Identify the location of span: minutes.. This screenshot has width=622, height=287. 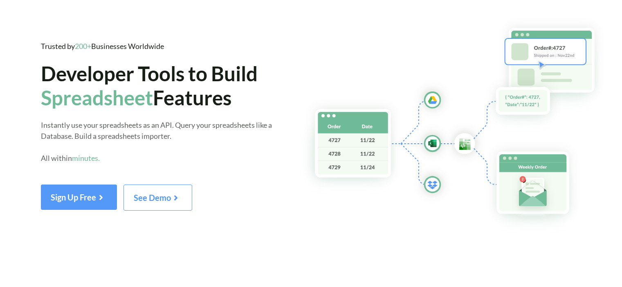
(86, 158).